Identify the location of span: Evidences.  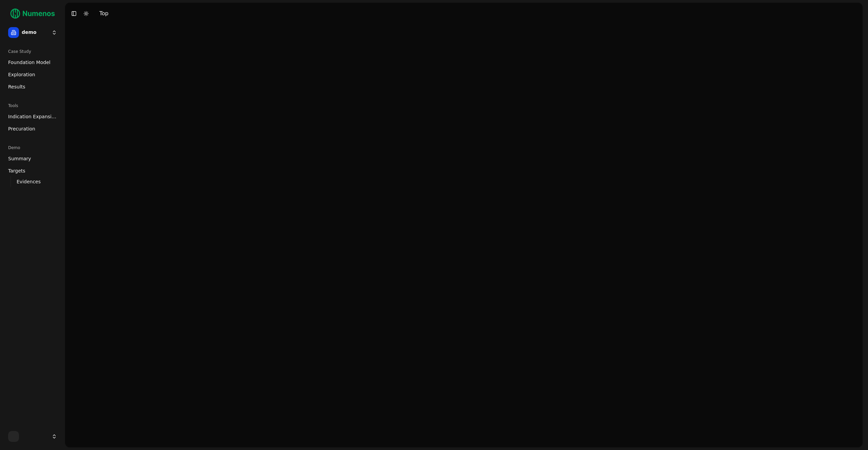
(28, 181).